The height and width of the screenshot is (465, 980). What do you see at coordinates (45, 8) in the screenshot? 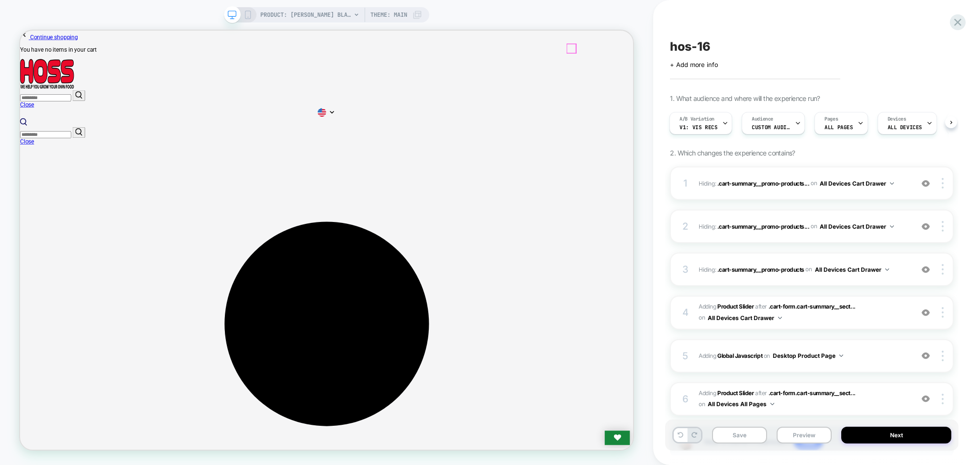
I see `span: Continue shopping` at bounding box center [45, 8].